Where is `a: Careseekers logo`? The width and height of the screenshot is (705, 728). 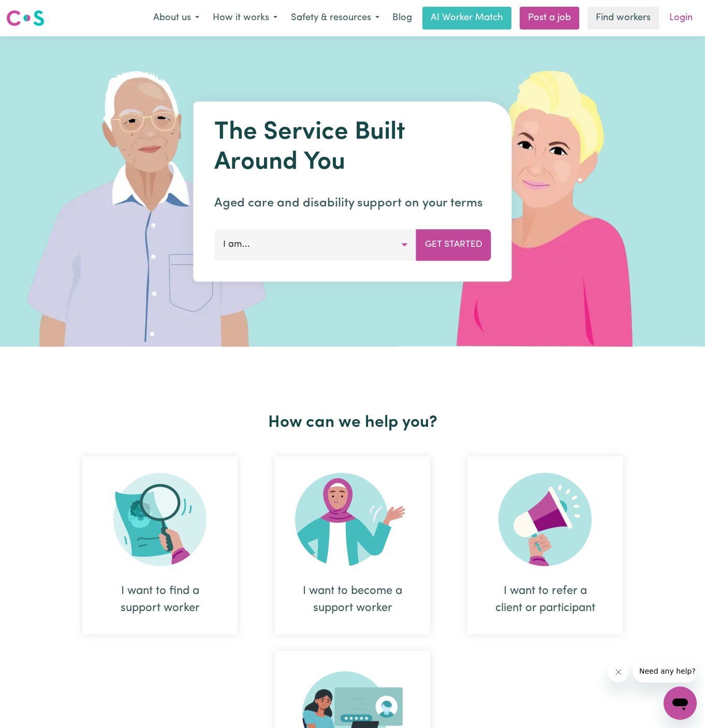
a: Careseekers logo is located at coordinates (25, 18).